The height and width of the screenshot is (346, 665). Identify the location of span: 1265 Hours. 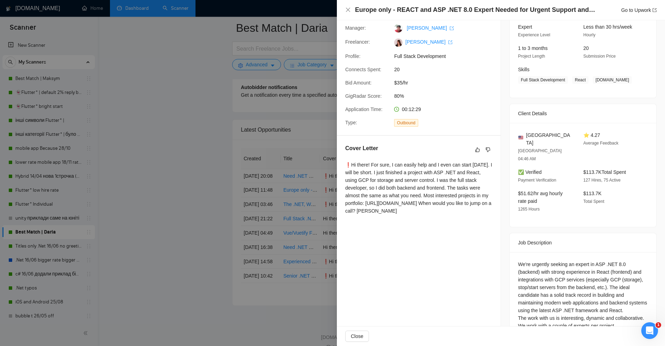
(529, 209).